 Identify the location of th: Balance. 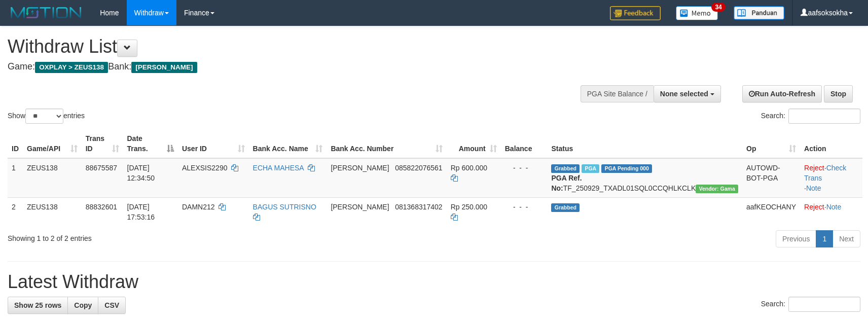
(524, 144).